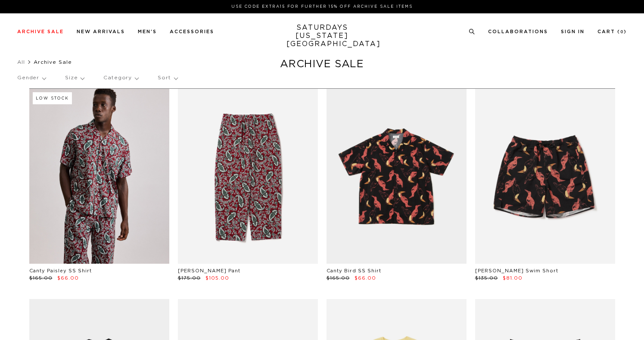 The image size is (644, 340). What do you see at coordinates (31, 78) in the screenshot?
I see `p: Gender` at bounding box center [31, 78].